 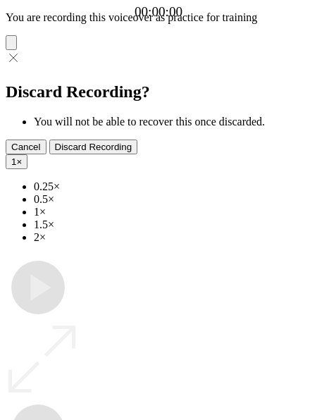 I want to click on a: 00:00:00, so click(x=159, y=12).